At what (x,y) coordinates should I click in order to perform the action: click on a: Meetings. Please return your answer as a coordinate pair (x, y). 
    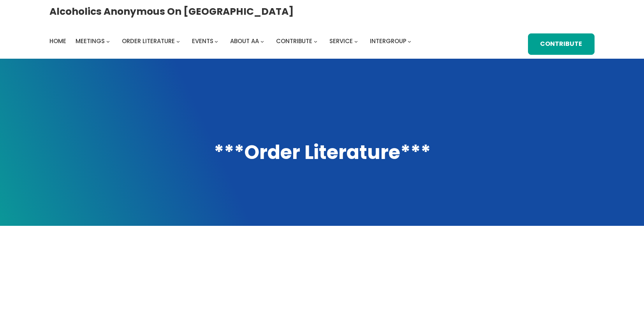
    Looking at the image, I should click on (90, 41).